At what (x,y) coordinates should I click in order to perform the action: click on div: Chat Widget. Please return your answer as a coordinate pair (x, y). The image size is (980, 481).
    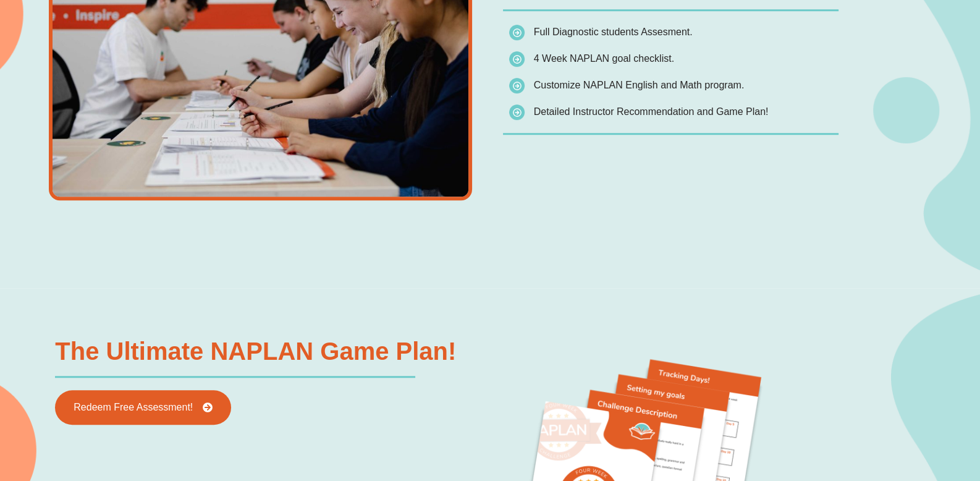
    Looking at the image, I should click on (876, 411).